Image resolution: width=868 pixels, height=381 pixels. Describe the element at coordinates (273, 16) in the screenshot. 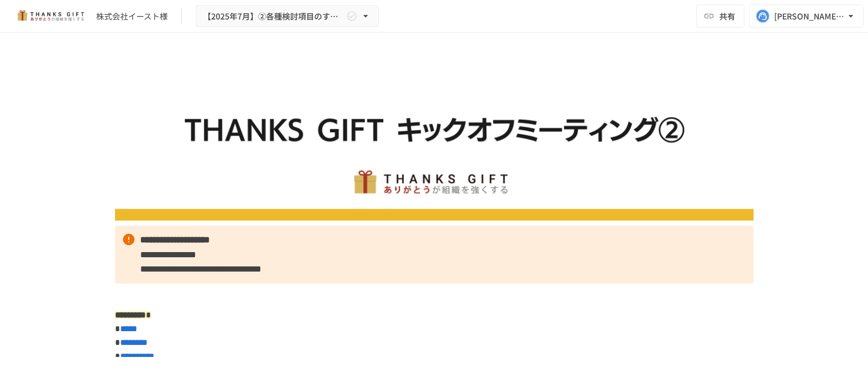

I see `span: 【2025年7月】②各種検討項目のすり合わせ/ THANKS GIFTキックオフMTG` at that location.